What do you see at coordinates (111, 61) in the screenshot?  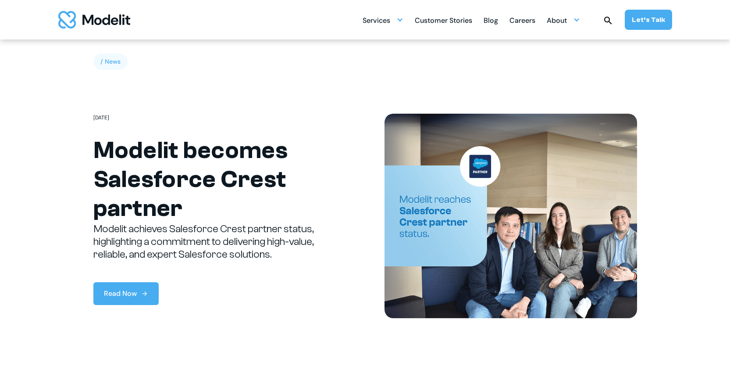 I see `div: / News` at bounding box center [111, 61].